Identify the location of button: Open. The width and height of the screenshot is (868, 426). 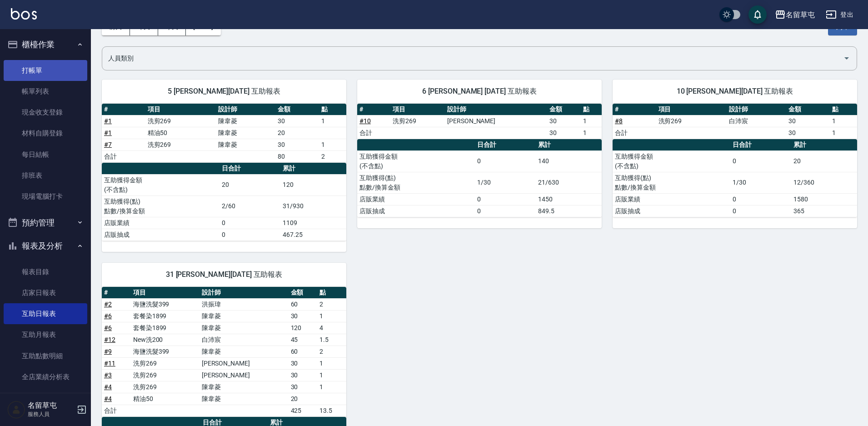
(847, 58).